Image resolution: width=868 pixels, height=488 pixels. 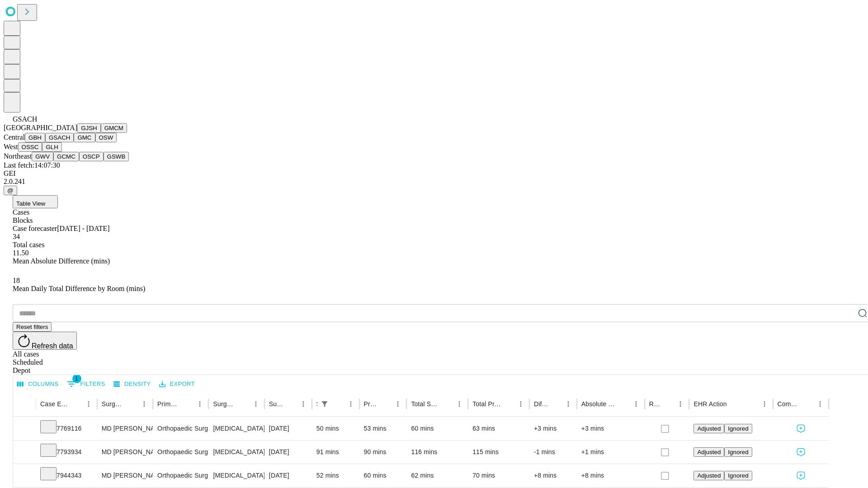 I want to click on button: GSACH, so click(x=60, y=138).